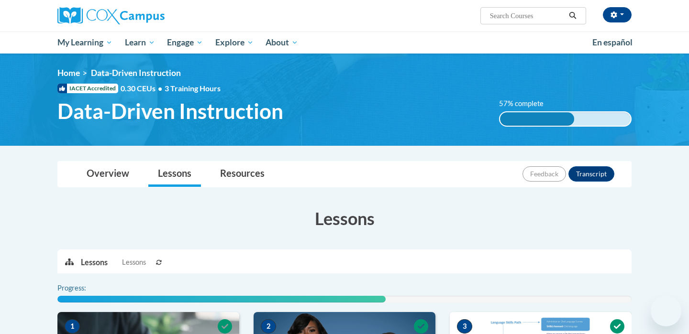  What do you see at coordinates (268, 327) in the screenshot?
I see `span: 2` at bounding box center [268, 327].